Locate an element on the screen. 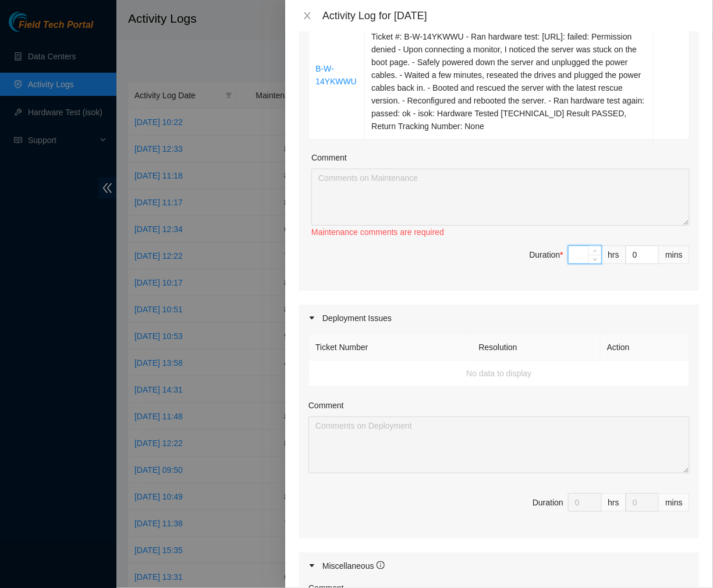 Image resolution: width=713 pixels, height=588 pixels. span: info-circle is located at coordinates (381, 566).